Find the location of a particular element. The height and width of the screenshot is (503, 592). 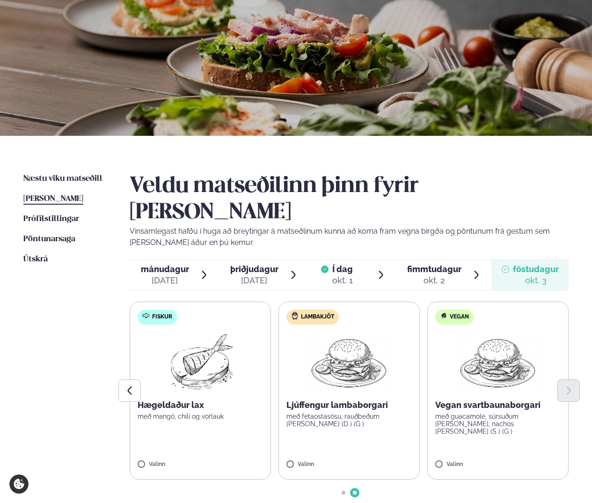

img: Fish.png is located at coordinates (200, 362).